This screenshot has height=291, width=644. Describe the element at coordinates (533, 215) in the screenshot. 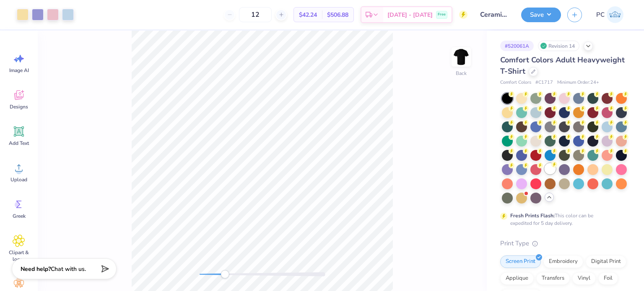

I see `strong: Fresh Prints Flash:` at that location.